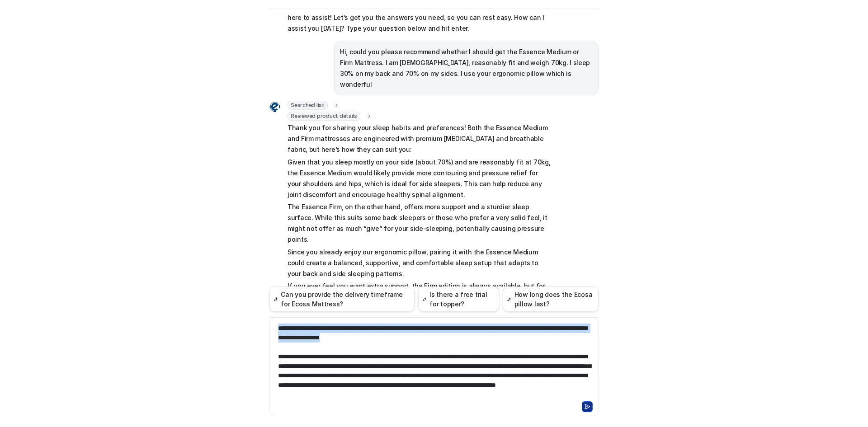  What do you see at coordinates (551, 299) in the screenshot?
I see `button: How long does the Ecosa pillow last?` at bounding box center [551, 299].